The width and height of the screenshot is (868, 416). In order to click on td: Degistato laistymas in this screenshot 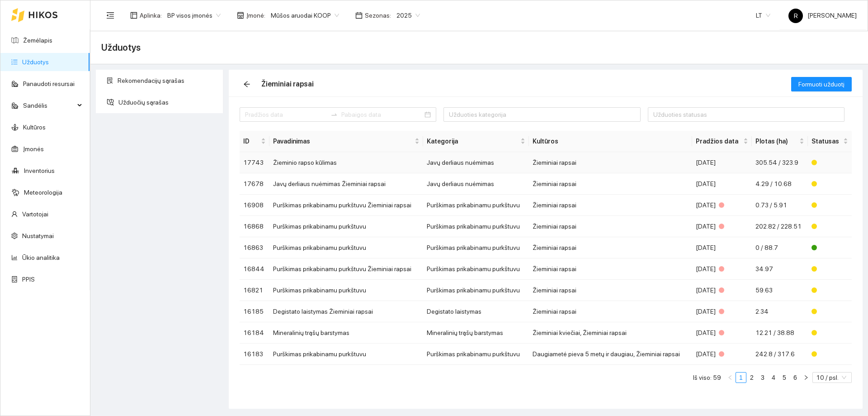, I will do `click(476, 311)`.